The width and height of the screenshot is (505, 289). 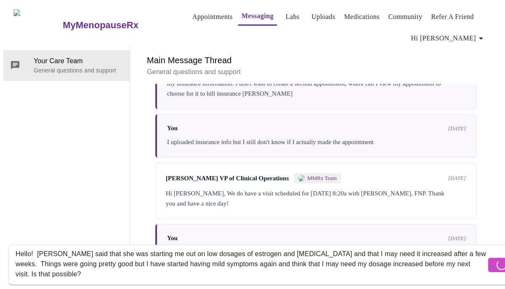 I want to click on img: MMRX, so click(x=301, y=178).